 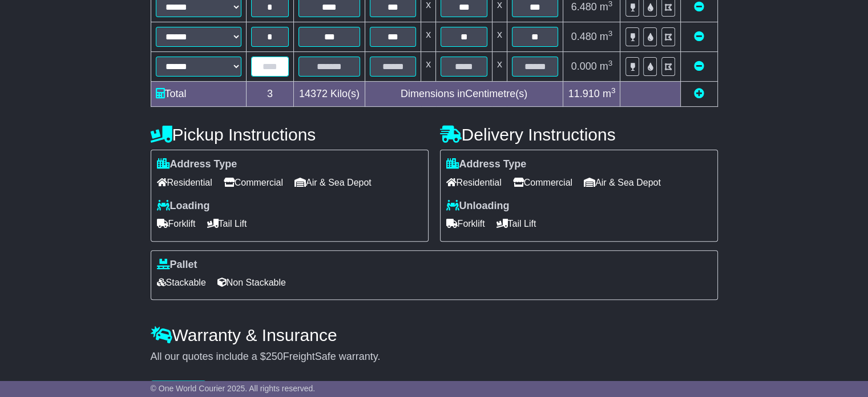 What do you see at coordinates (584, 66) in the screenshot?
I see `span: 0.000` at bounding box center [584, 66].